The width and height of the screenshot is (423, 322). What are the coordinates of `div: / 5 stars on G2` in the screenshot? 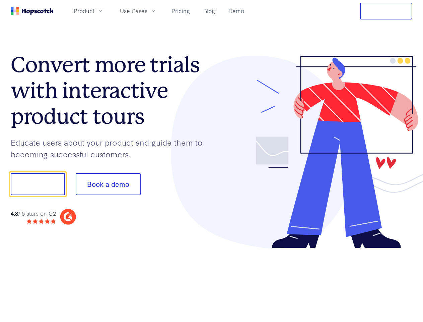 It's located at (33, 213).